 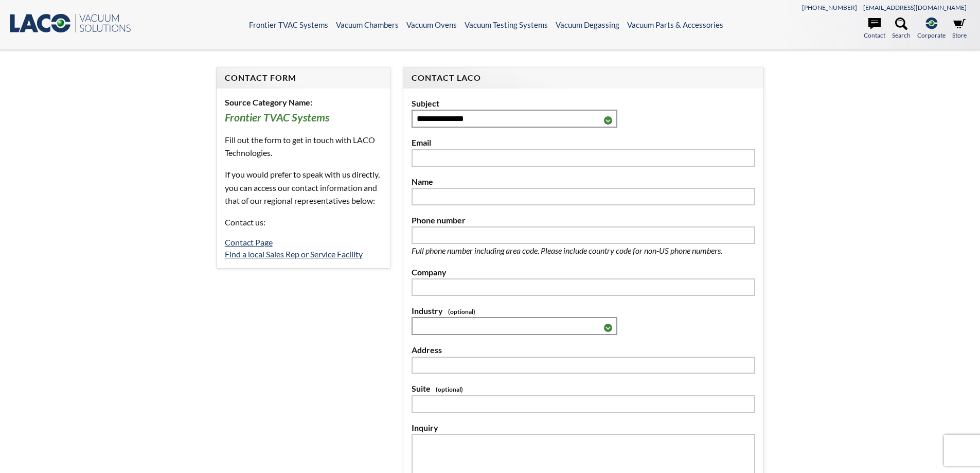 What do you see at coordinates (368, 25) in the screenshot?
I see `a: Vacuum Chambers` at bounding box center [368, 25].